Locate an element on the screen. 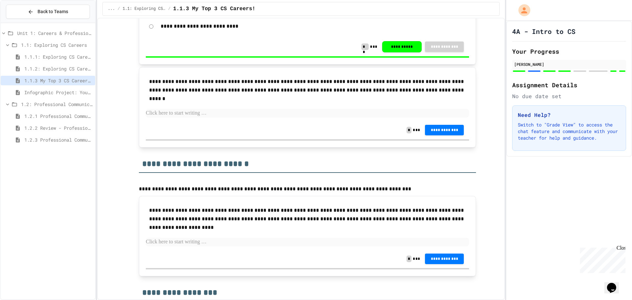  div: My Account is located at coordinates (522, 10).